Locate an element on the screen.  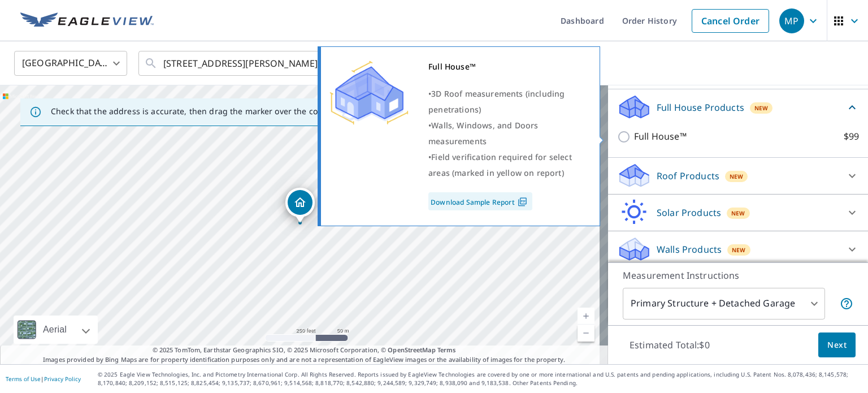
div: Solar ProductsNew is located at coordinates (738, 213).